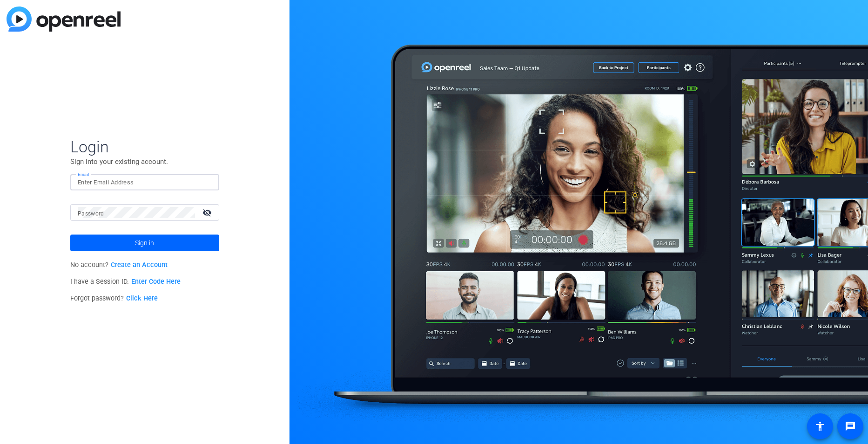 The width and height of the screenshot is (868, 444). What do you see at coordinates (91, 214) in the screenshot?
I see `mat-label: Password` at bounding box center [91, 214].